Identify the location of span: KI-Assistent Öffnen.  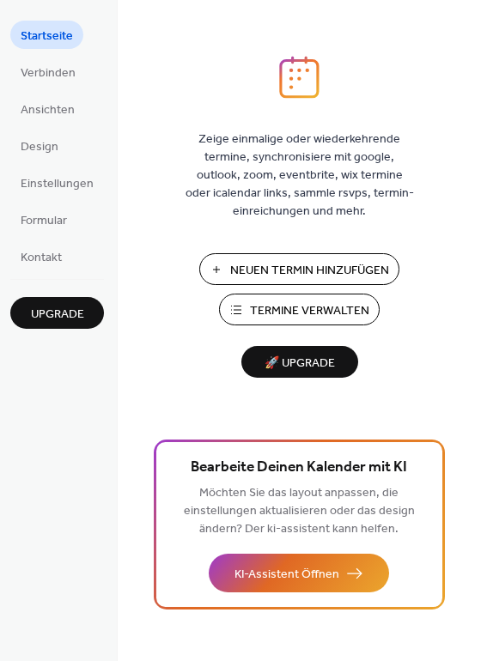
(287, 574).